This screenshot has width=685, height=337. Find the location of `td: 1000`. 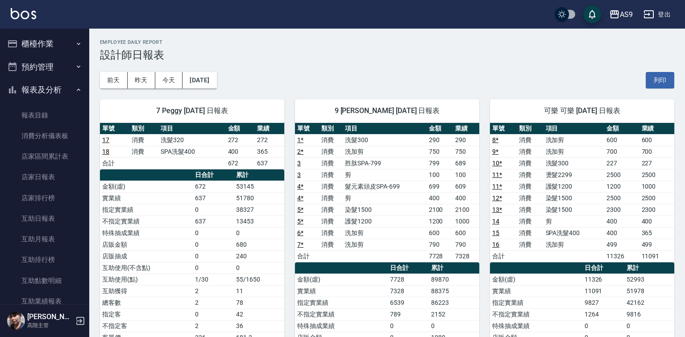

td: 1000 is located at coordinates (466, 221).